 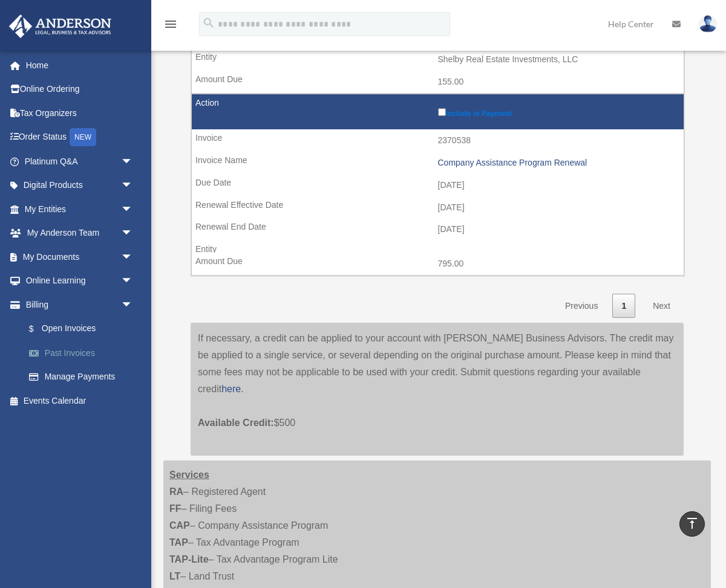 I want to click on a: vertical_align_top, so click(x=693, y=524).